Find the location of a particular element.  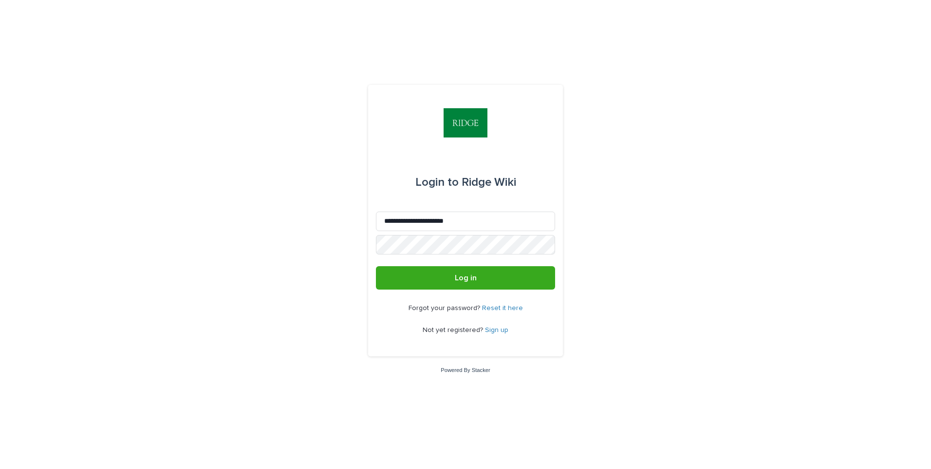

a: Reset it here is located at coordinates (503, 308).